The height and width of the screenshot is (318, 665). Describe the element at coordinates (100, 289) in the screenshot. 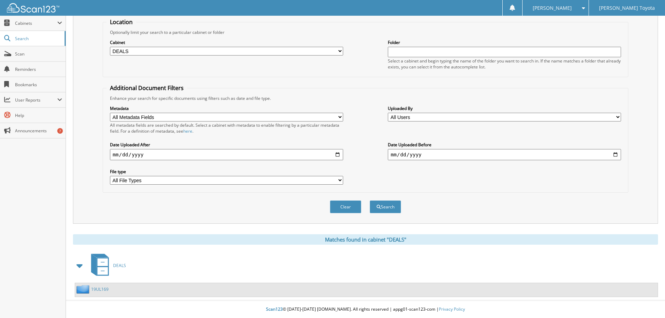

I see `a: 19UL169` at that location.